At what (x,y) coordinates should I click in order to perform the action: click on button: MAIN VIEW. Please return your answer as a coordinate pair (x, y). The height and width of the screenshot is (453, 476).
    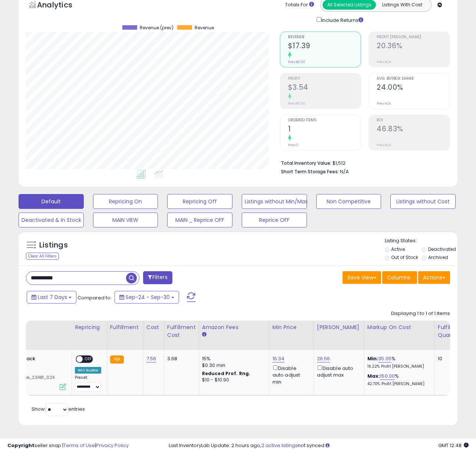
    Looking at the image, I should click on (126, 220).